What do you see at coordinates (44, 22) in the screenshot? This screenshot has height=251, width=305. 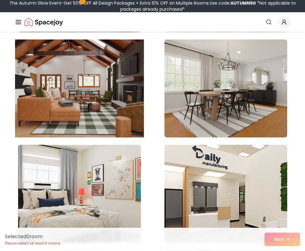 I see `img: Spacejoy Logo` at bounding box center [44, 22].